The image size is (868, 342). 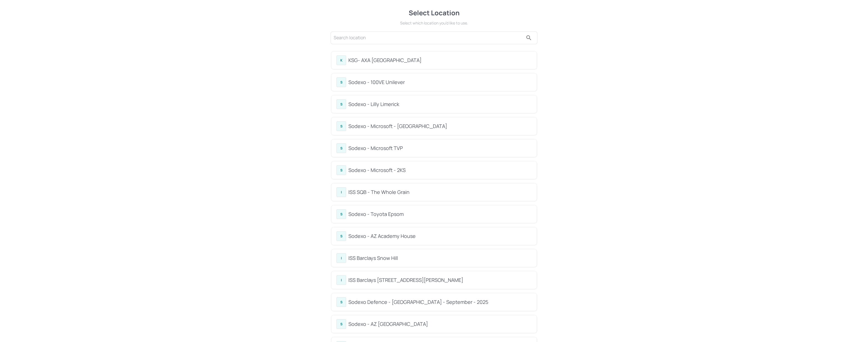 I want to click on div: Sodexo - Lilly Limerick, so click(x=440, y=104).